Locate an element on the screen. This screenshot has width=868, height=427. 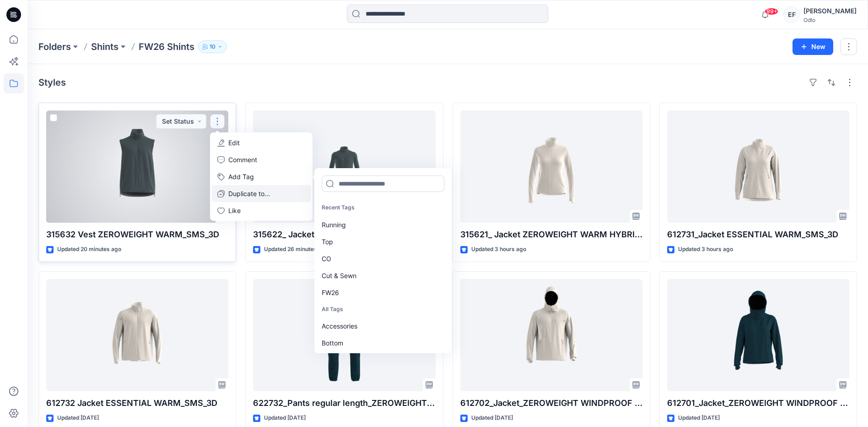
a: 315632 Vest ZEROWEIGHT WARM_SMS_3D is located at coordinates (137, 166).